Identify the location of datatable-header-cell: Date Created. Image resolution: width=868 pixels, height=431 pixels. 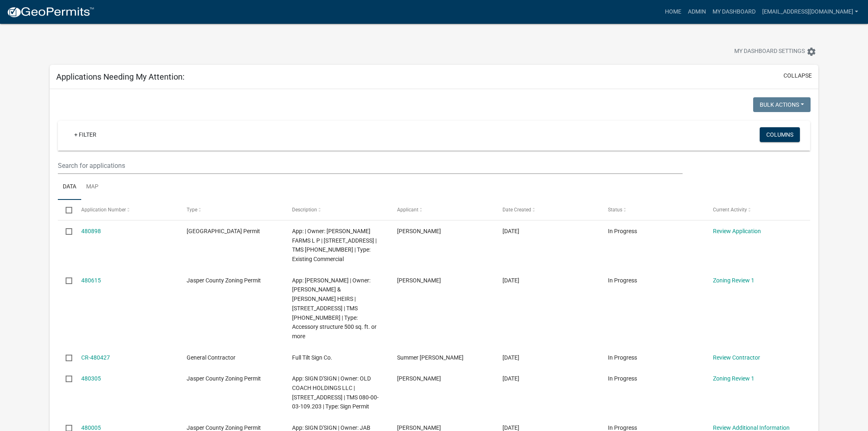
(547, 210).